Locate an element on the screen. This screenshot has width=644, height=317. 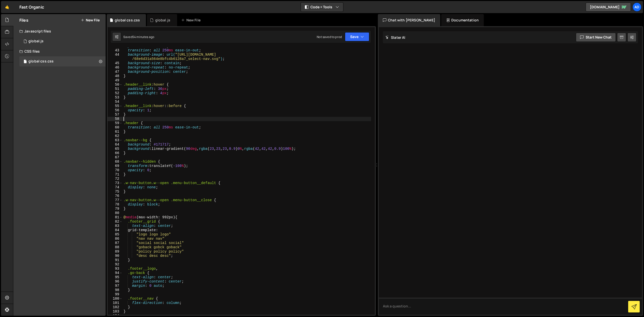
div: 54 is located at coordinates (115, 102).